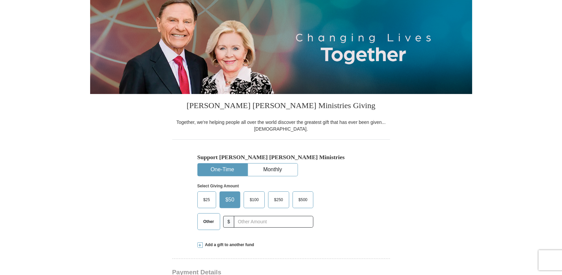 The image size is (562, 275). Describe the element at coordinates (303, 200) in the screenshot. I see `span: $500` at that location.